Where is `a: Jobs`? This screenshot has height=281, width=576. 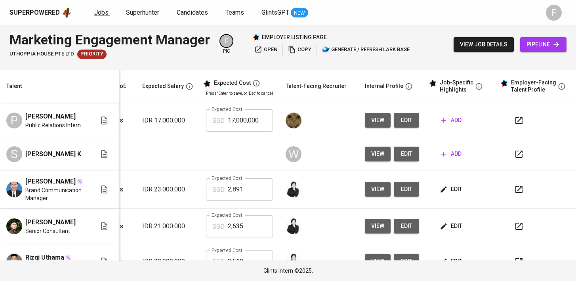
a: Jobs is located at coordinates (102, 13).